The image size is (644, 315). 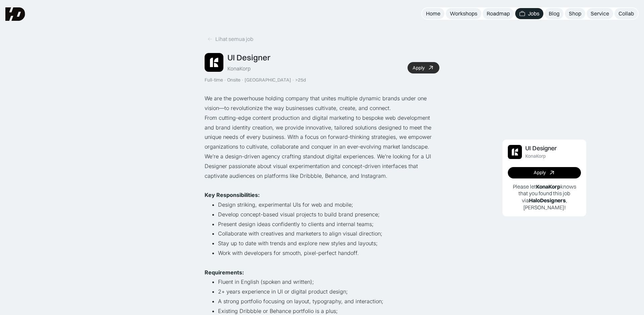 I want to click on div: Lihat semua job, so click(x=234, y=39).